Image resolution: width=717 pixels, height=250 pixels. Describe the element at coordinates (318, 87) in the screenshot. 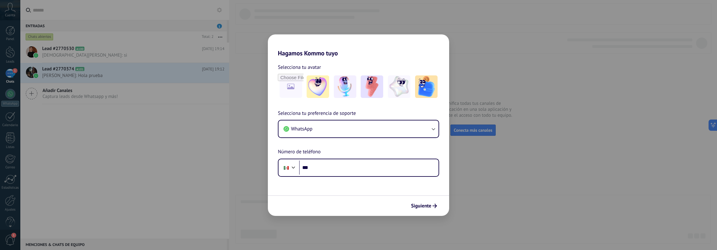

I see `img: -1.jpeg` at that location.